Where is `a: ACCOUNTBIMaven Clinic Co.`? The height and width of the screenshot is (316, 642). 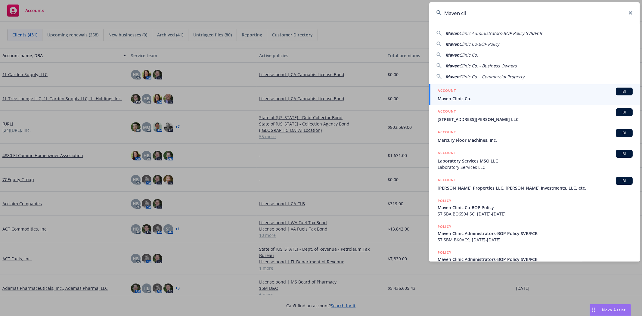
a: ACCOUNTBIMaven Clinic Co. is located at coordinates (534, 94).